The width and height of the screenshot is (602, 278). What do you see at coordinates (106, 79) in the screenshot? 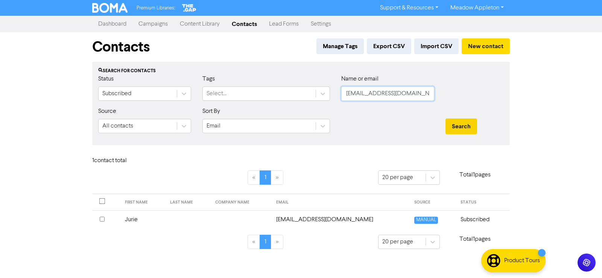
I see `label: Status` at bounding box center [106, 79].